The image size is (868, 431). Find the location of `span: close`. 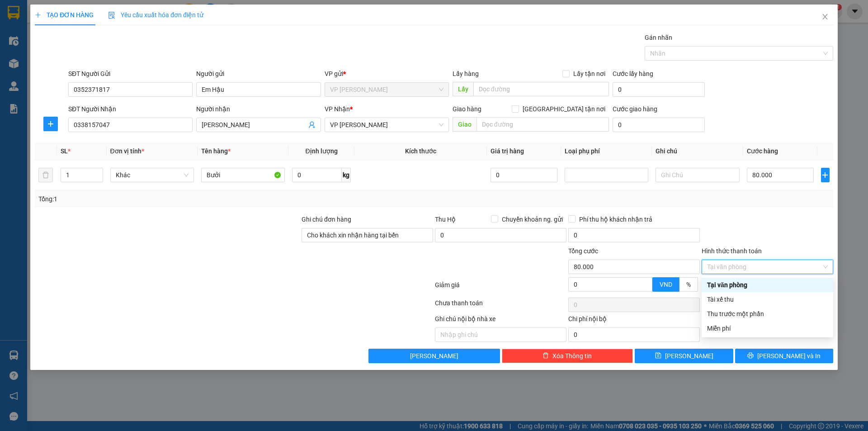

span: close is located at coordinates (825, 16).